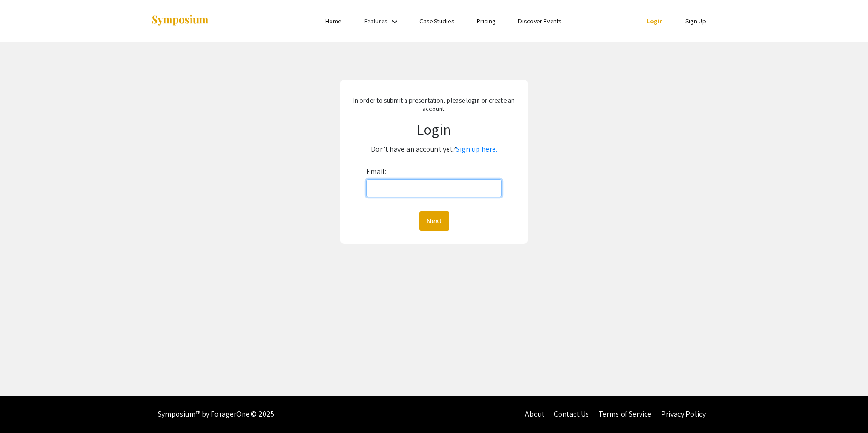 This screenshot has height=433, width=868. What do you see at coordinates (180, 21) in the screenshot?
I see `img: Symposium by ForagerOne` at bounding box center [180, 21].